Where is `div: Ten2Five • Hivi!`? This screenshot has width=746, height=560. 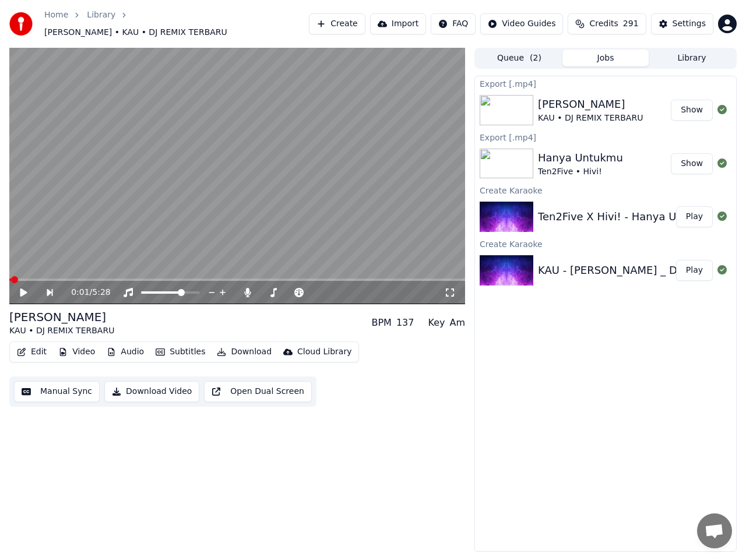 div: Ten2Five • Hivi! is located at coordinates (581, 172).